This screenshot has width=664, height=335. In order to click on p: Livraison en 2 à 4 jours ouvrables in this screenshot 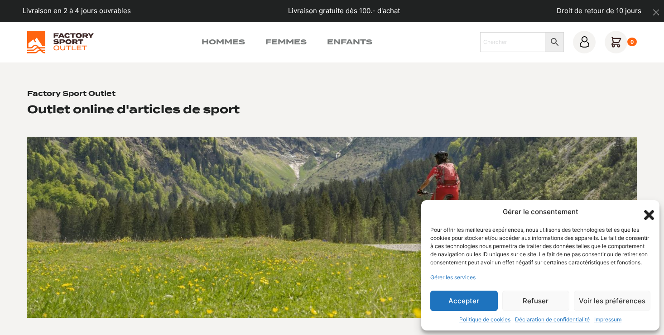, I will do `click(77, 11)`.